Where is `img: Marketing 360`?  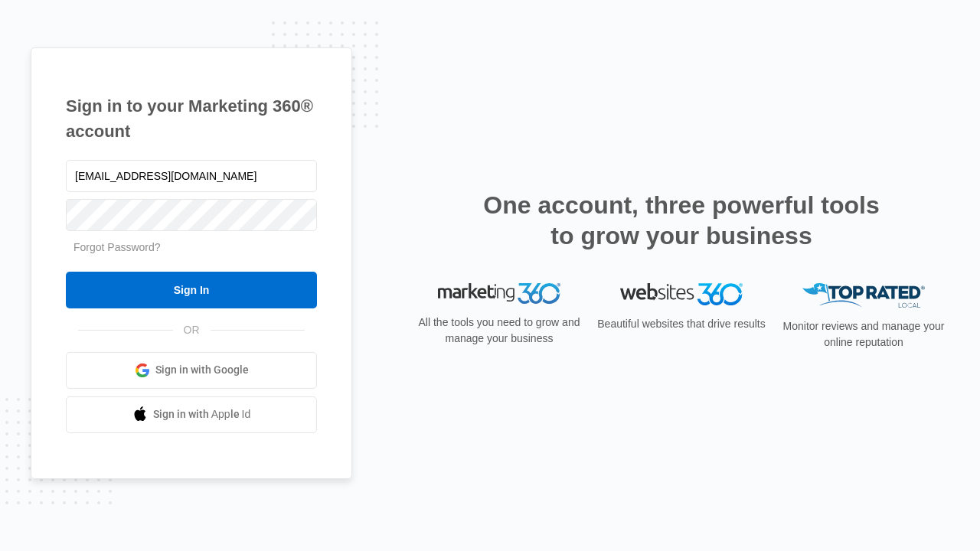 img: Marketing 360 is located at coordinates (500, 294).